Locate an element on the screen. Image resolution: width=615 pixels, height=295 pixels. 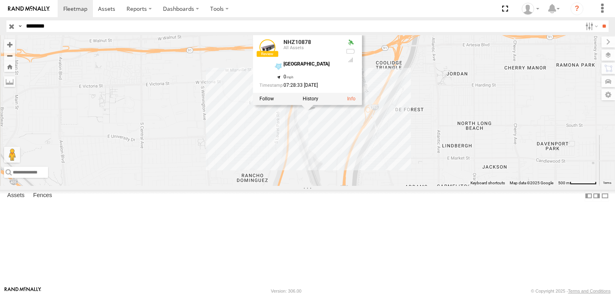
span: 0 is located at coordinates (288, 77).